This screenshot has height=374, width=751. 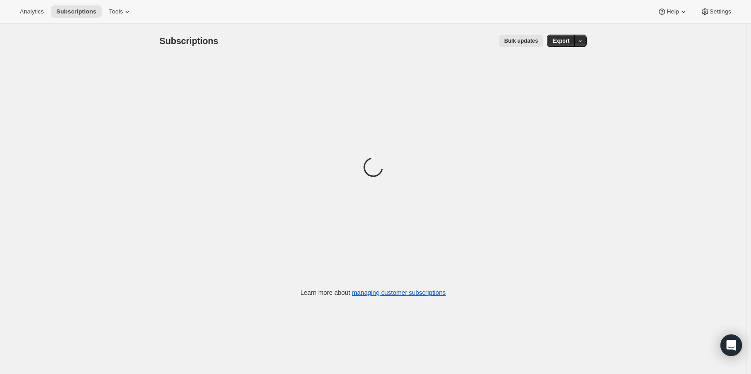 What do you see at coordinates (716, 12) in the screenshot?
I see `button: Settings` at bounding box center [716, 12].